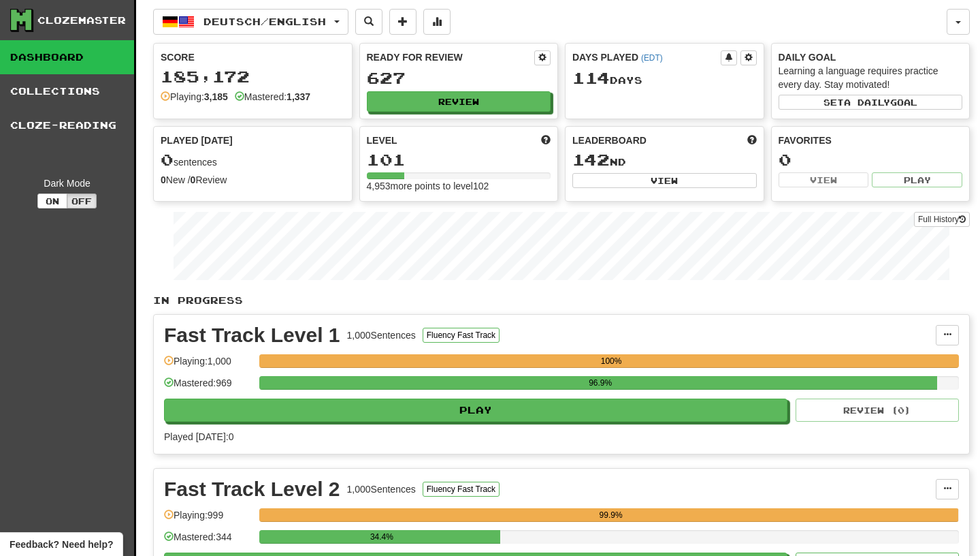  What do you see at coordinates (208, 519) in the screenshot?
I see `div: Playing: 999` at bounding box center [208, 519].